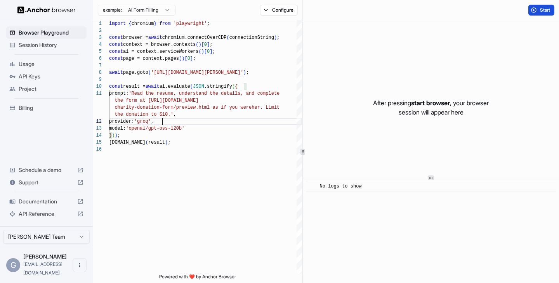  Describe the element at coordinates (112, 10) in the screenshot. I see `span: example:` at that location.